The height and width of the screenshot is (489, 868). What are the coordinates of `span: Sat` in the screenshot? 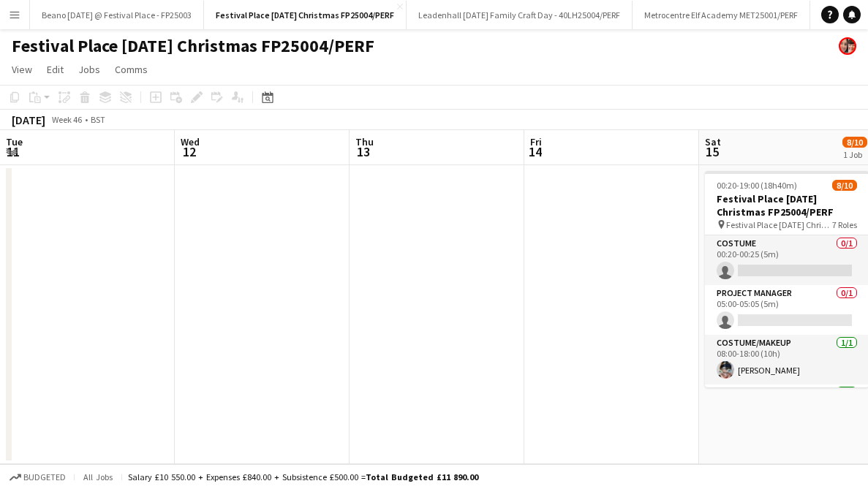 It's located at (713, 142).